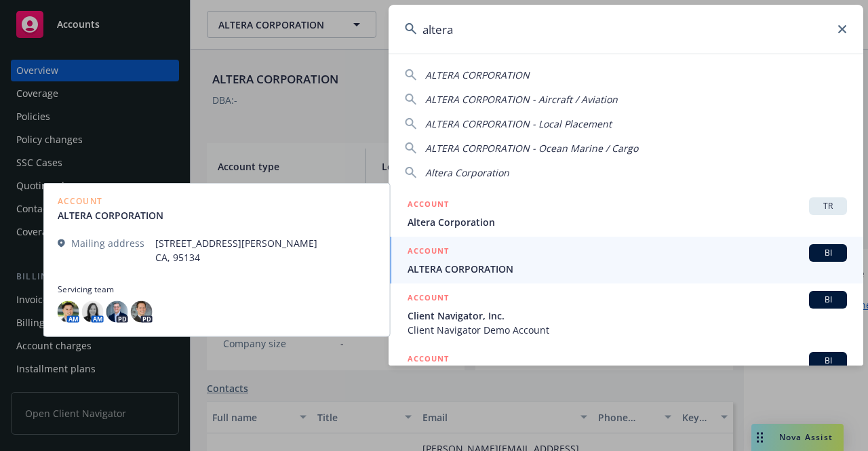 This screenshot has width=868, height=451. Describe the element at coordinates (626, 213) in the screenshot. I see `a: ACCOUNTTRAltera Corporation` at that location.